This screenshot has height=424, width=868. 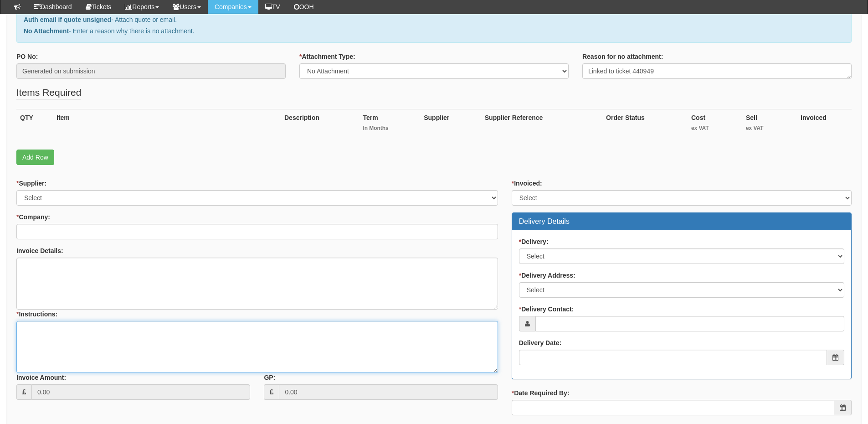 I want to click on th: Description, so click(x=320, y=125).